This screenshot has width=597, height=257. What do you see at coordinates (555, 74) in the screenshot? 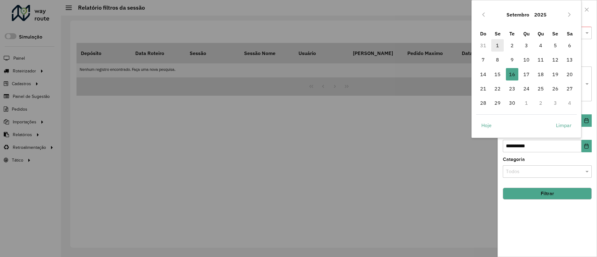
I see `span: 19` at bounding box center [555, 74].